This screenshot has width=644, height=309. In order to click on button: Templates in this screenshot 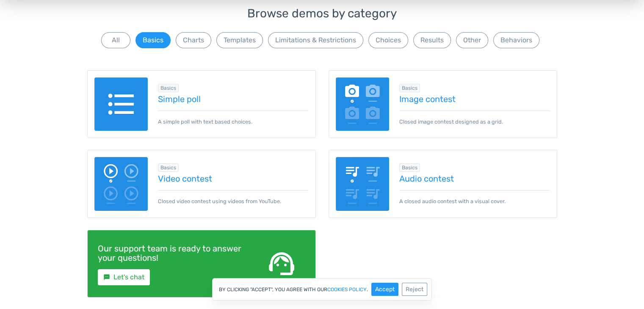, I will do `click(240, 40)`.